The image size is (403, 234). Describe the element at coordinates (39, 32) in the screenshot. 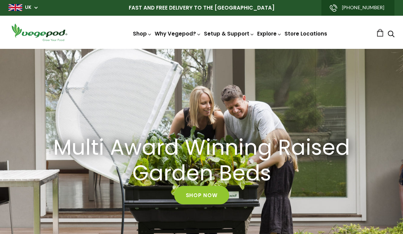

I see `img: Vegepod` at that location.